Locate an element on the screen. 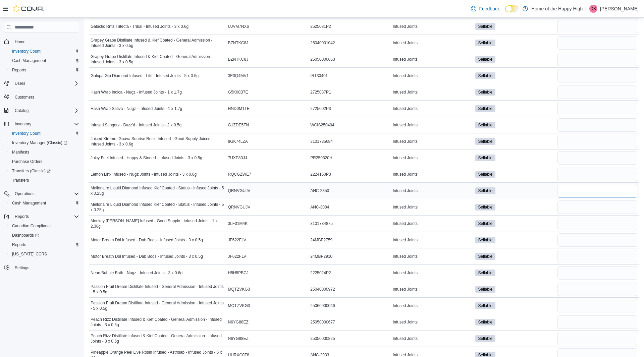 This screenshot has width=644, height=357. span: Reports is located at coordinates (44, 245).